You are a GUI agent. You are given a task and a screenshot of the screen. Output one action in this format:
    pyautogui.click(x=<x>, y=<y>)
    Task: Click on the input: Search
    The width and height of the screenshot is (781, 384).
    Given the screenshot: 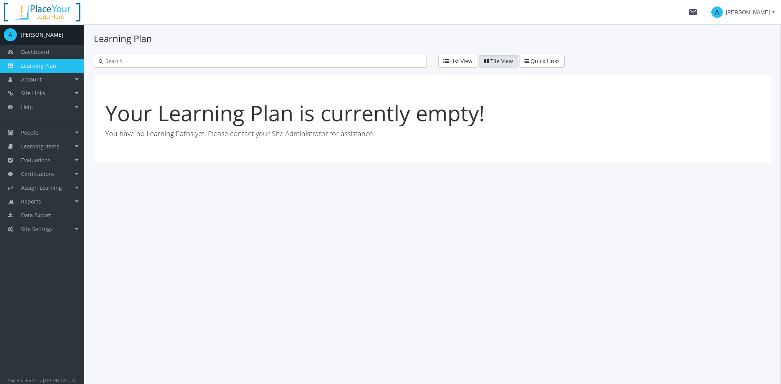 What is the action you would take?
    pyautogui.click(x=262, y=61)
    